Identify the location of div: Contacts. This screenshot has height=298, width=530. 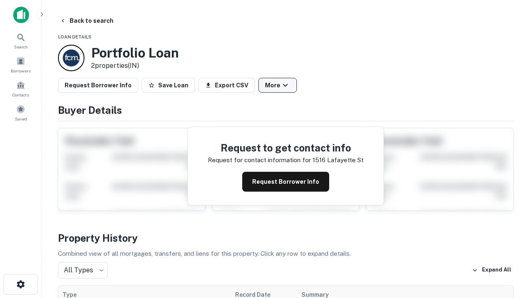
(21, 89).